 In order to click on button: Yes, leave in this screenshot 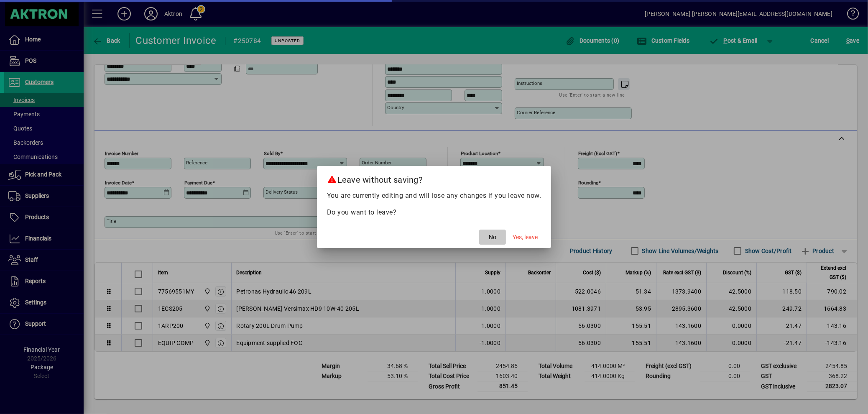, I will do `click(525, 237)`.